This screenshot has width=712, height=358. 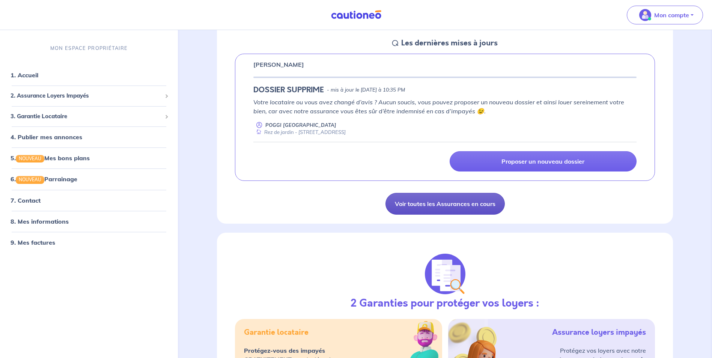 I want to click on h5: Assurance loyers impayés, so click(x=599, y=332).